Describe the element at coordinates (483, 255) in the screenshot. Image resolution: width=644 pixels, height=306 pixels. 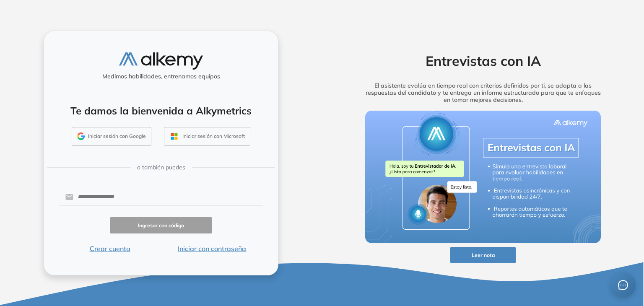
I see `button: Leer nota` at that location.